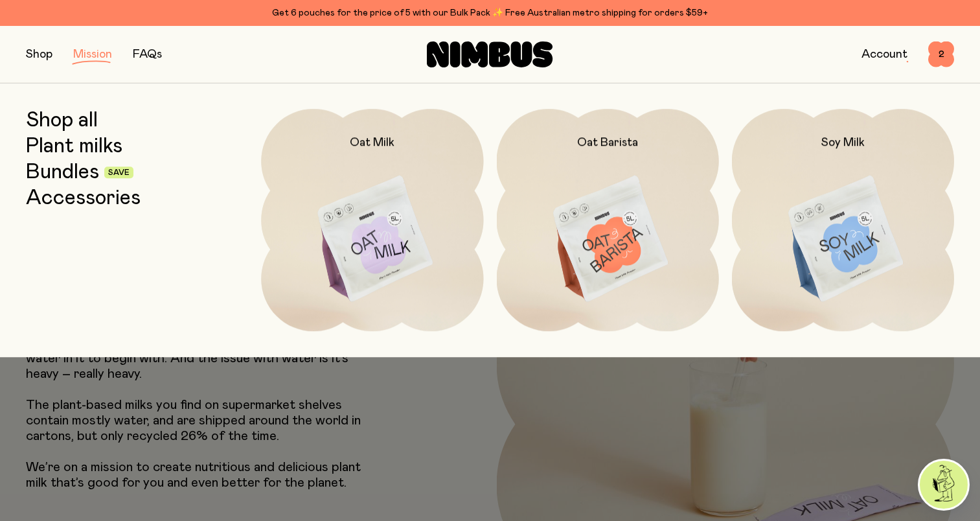 This screenshot has height=521, width=980. I want to click on a: Mission, so click(93, 55).